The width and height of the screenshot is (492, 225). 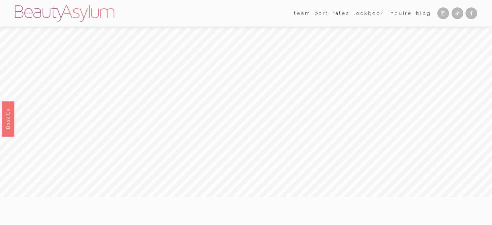 I want to click on a: folder dropdown, so click(x=302, y=13).